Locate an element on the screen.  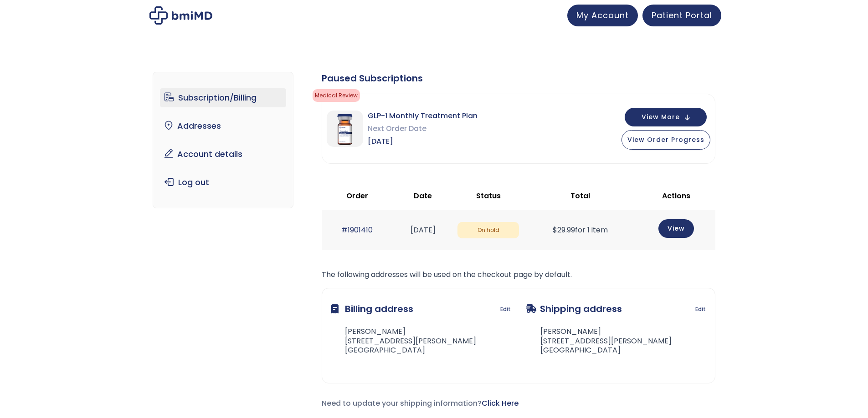
nav: Account pages is located at coordinates (223, 140).